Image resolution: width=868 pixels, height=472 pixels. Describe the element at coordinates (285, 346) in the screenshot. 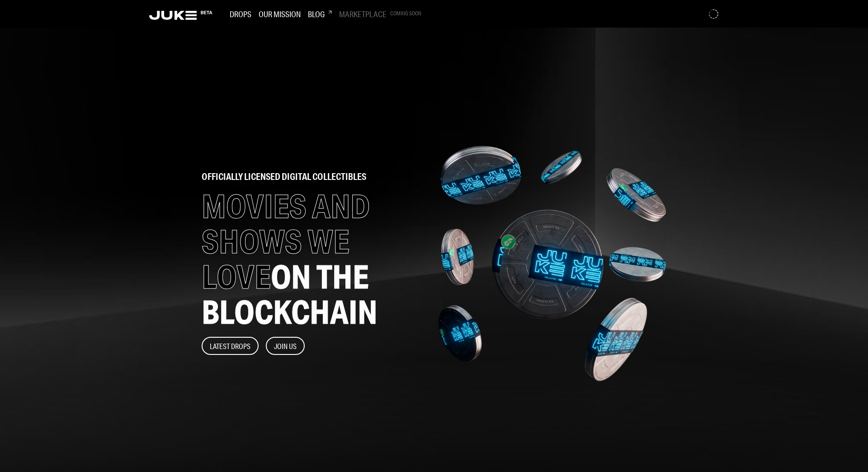

I see `a: Join Us` at that location.